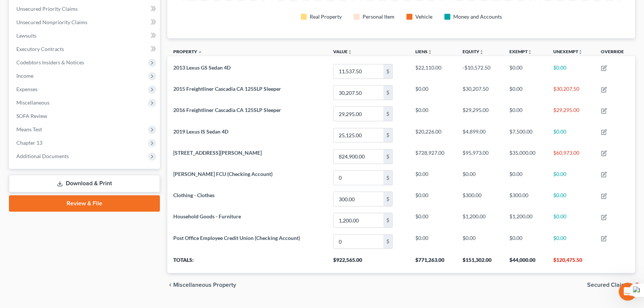 The height and width of the screenshot is (308, 644). Describe the element at coordinates (227, 88) in the screenshot. I see `span: 2015 Freightliner Cascadia CA 125SLP Sleeper` at that location.